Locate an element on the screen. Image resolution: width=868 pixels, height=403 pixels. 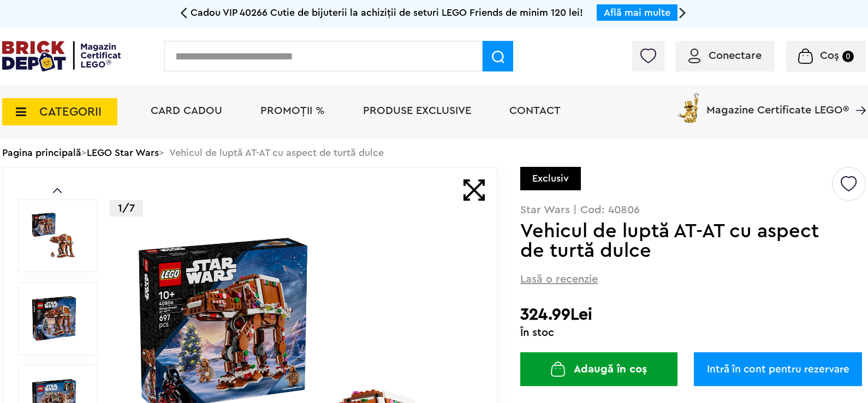
a: Află mai multe is located at coordinates (637, 13).